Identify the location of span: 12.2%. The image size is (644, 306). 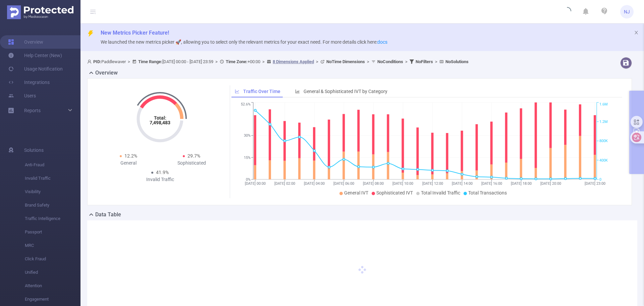
(130, 155).